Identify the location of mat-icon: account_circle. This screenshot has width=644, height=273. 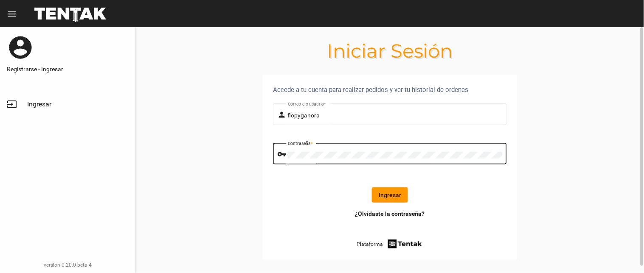
(20, 47).